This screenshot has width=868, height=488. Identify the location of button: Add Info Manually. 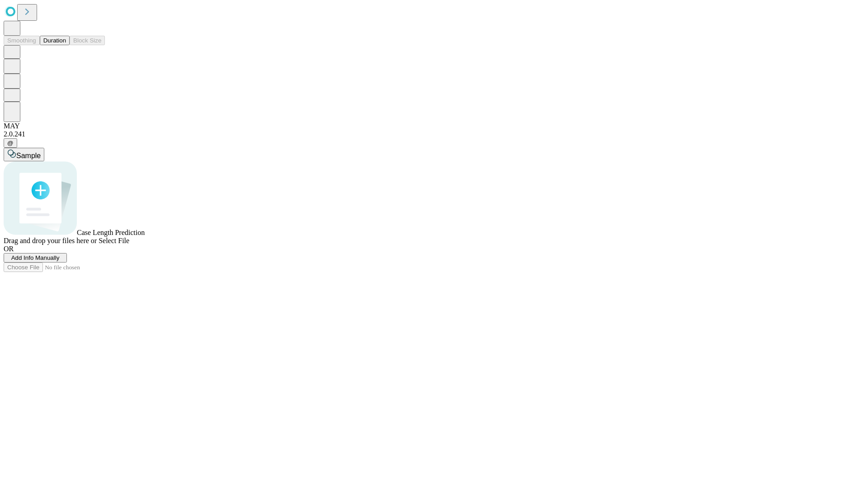
(35, 257).